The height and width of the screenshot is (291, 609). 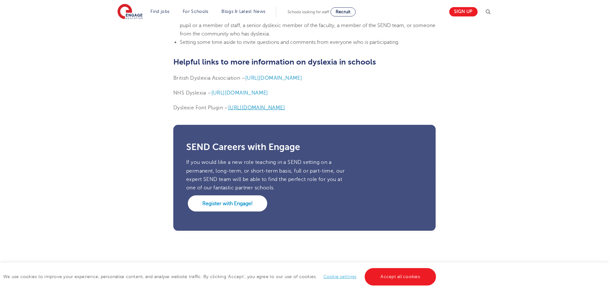 I want to click on h3: SEND Careers with Engage, so click(x=304, y=147).